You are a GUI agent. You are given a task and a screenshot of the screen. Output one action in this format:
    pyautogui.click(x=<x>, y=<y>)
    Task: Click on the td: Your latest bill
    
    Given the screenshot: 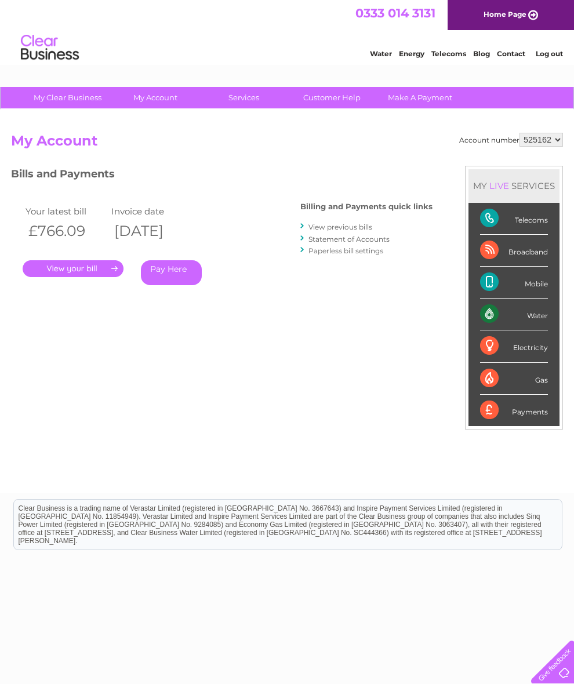 What is the action you would take?
    pyautogui.click(x=65, y=211)
    